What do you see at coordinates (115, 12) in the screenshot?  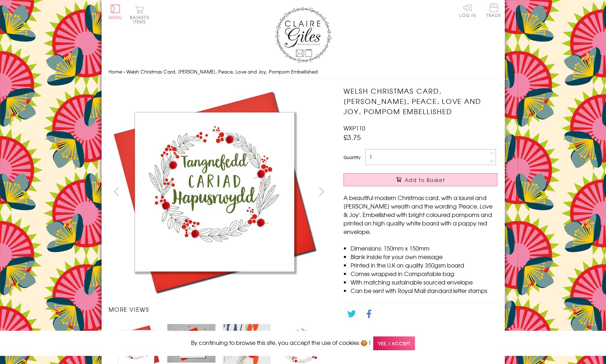 I see `button: Menu` at bounding box center [115, 12].